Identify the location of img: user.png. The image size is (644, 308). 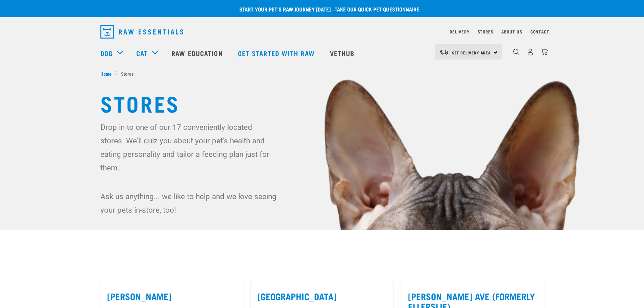
(530, 52).